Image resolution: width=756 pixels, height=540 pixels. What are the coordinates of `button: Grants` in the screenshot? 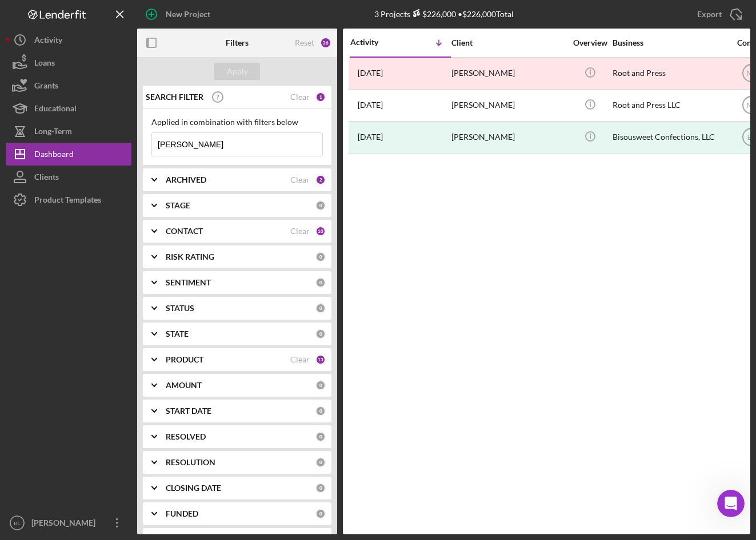 It's located at (68, 86).